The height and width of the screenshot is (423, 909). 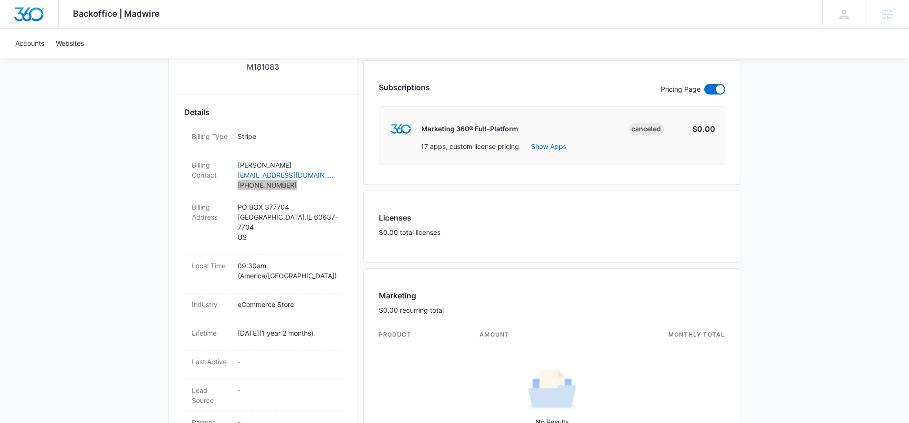 I want to click on dt: Industry, so click(x=211, y=304).